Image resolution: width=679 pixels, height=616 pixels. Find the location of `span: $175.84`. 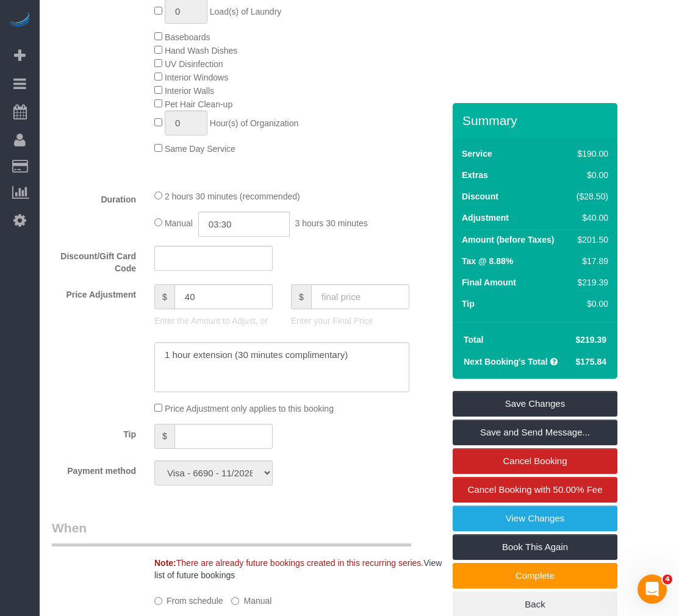

span: $175.84 is located at coordinates (590, 362).